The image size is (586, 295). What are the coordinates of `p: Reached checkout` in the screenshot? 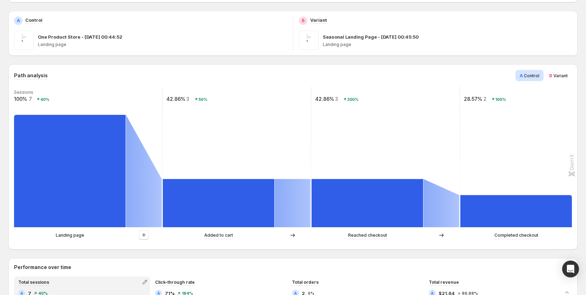 It's located at (367, 235).